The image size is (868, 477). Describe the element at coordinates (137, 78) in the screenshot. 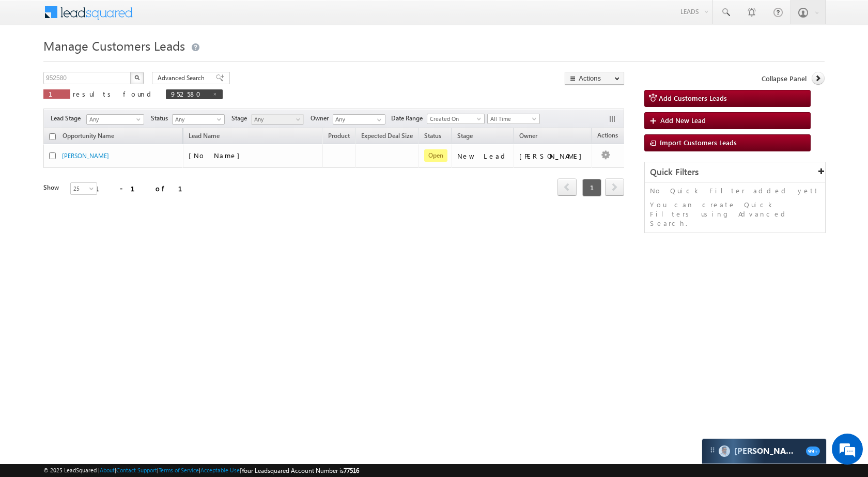

I see `img: Search` at that location.